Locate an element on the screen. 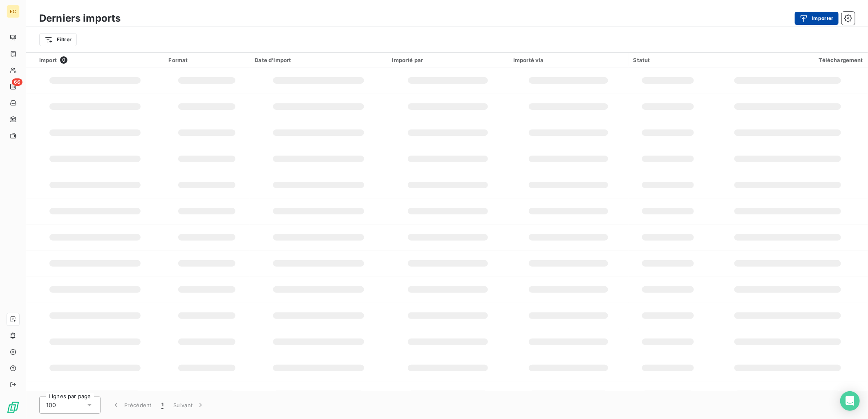  div: Importé via is located at coordinates (569, 60).